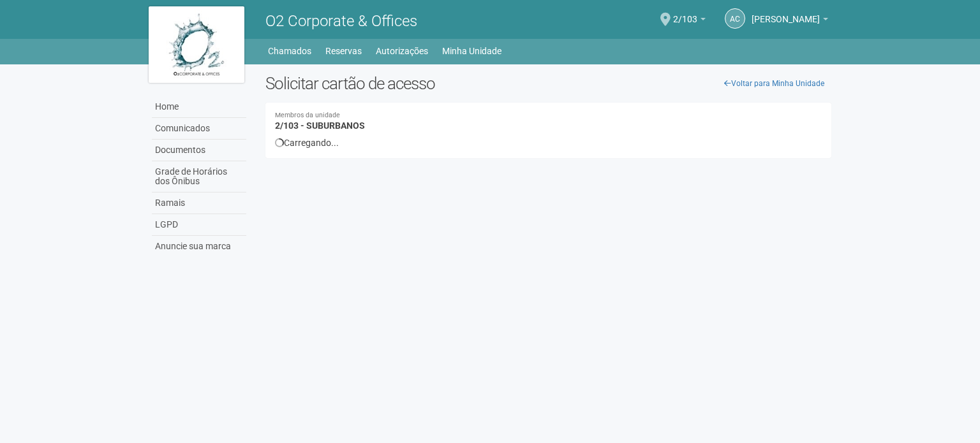 The image size is (980, 443). Describe the element at coordinates (735, 18) in the screenshot. I see `a: AC` at that location.